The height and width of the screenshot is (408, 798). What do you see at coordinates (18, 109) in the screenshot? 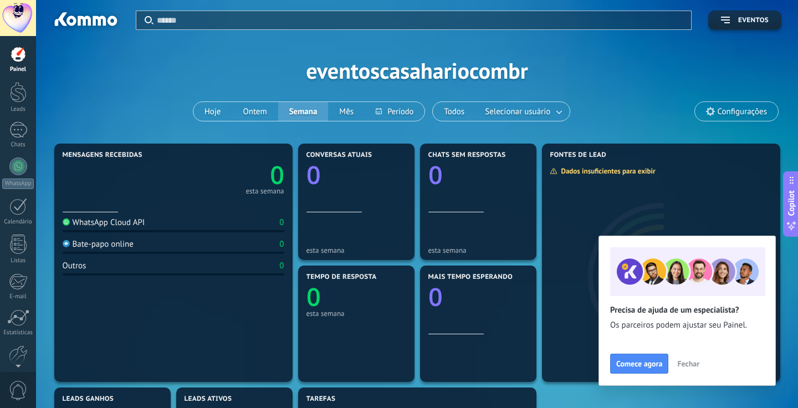
I see `div: Leads` at bounding box center [18, 109].